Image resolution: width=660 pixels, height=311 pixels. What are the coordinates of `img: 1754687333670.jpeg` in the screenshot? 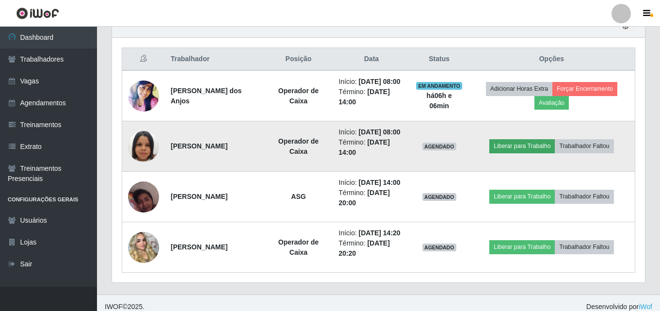 It's located at (144, 247).